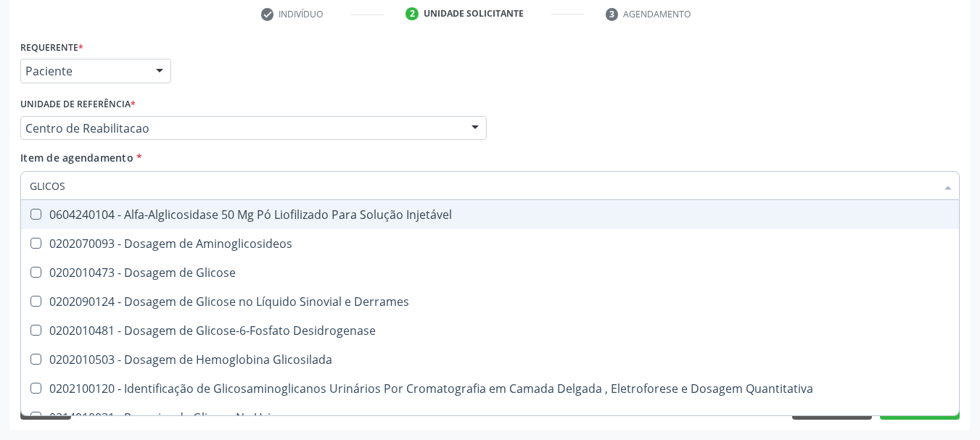 This screenshot has width=980, height=440. What do you see at coordinates (489, 273) in the screenshot?
I see `div: 0202010473 - Dosagem de Glicose` at bounding box center [489, 273].